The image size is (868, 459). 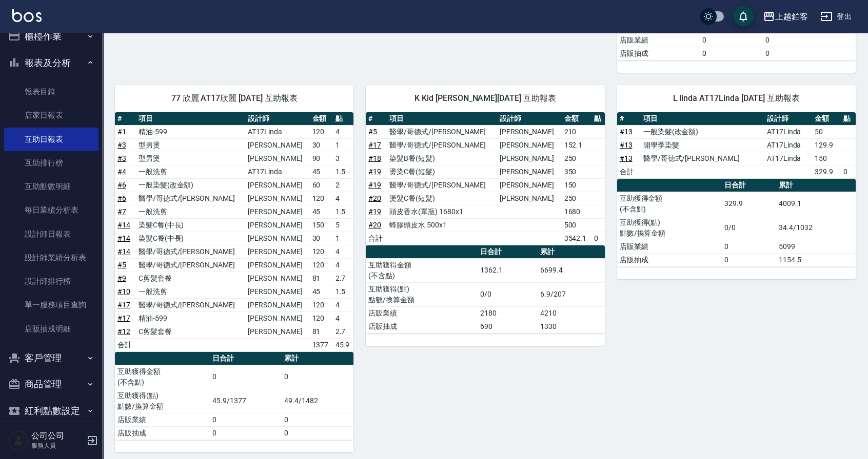 What do you see at coordinates (816, 228) in the screenshot?
I see `td: 34.4/1032` at bounding box center [816, 228].